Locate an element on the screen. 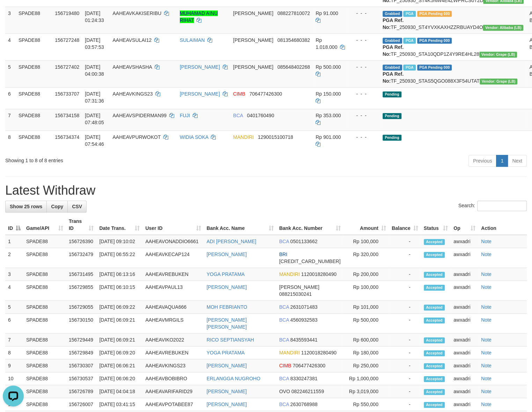 The width and height of the screenshot is (532, 412). span: PGA Pending is located at coordinates (435, 41).